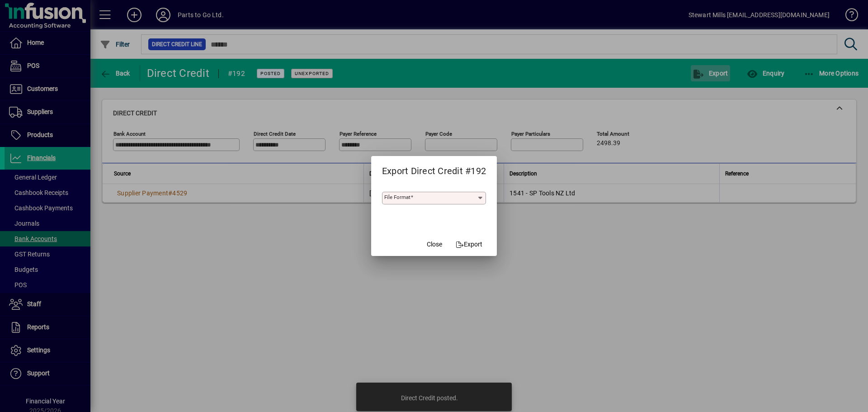 Image resolution: width=868 pixels, height=412 pixels. I want to click on span: Export, so click(470, 244).